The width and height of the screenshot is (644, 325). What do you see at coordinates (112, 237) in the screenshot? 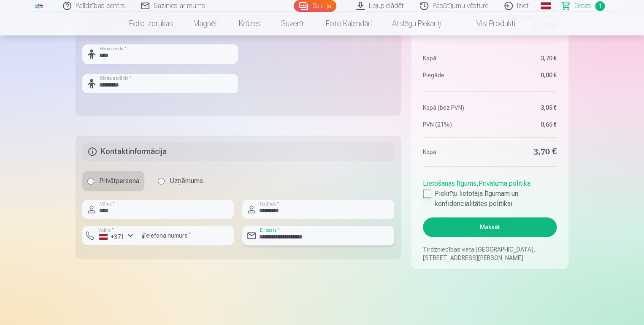
I see `div: +371` at bounding box center [112, 237].